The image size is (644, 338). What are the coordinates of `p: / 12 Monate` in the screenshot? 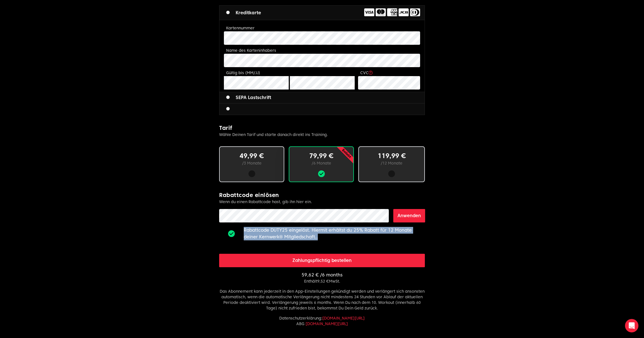 It's located at (392, 163).